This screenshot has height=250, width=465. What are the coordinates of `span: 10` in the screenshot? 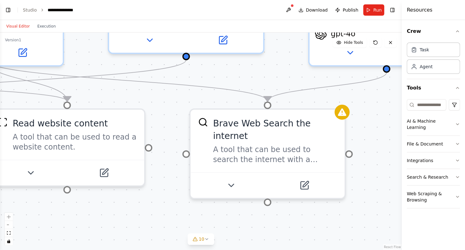 It's located at (202, 239).